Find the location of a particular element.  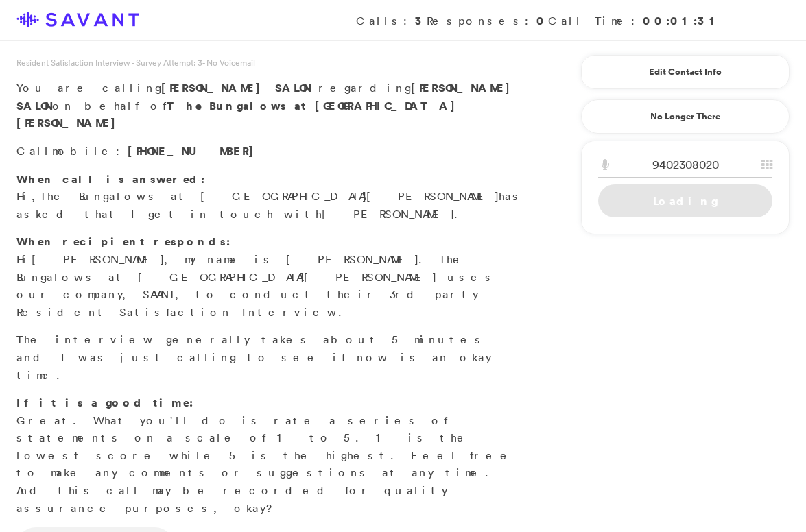

strong: 00:01:31 is located at coordinates (682, 21).